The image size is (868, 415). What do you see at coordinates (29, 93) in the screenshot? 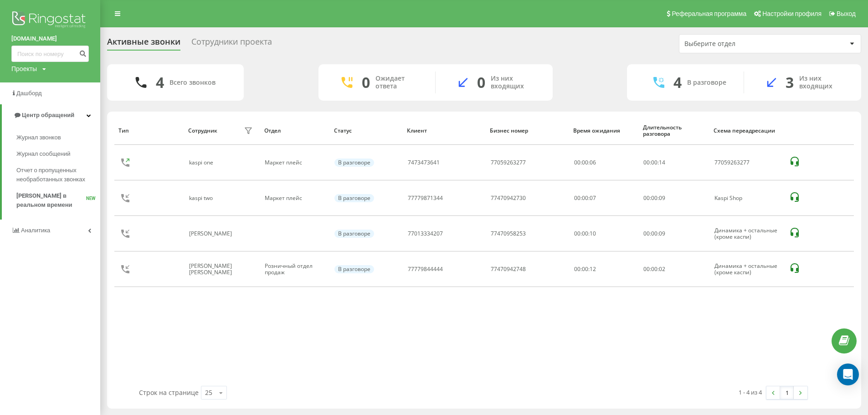
I see `span: Дашборд` at bounding box center [29, 93].